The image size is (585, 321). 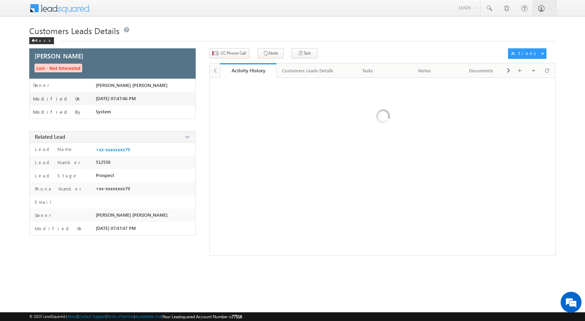 What do you see at coordinates (41, 41) in the screenshot?
I see `div: Back` at bounding box center [41, 41].